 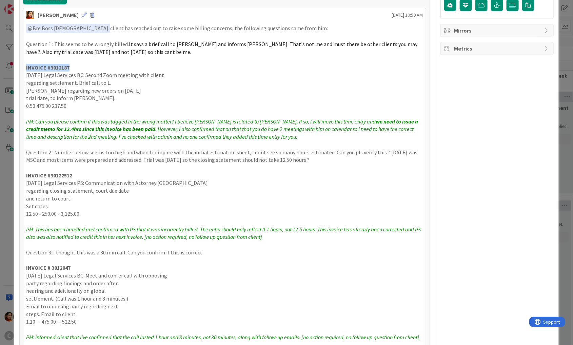 I want to click on strong: INVOICE #30122512, so click(x=49, y=175).